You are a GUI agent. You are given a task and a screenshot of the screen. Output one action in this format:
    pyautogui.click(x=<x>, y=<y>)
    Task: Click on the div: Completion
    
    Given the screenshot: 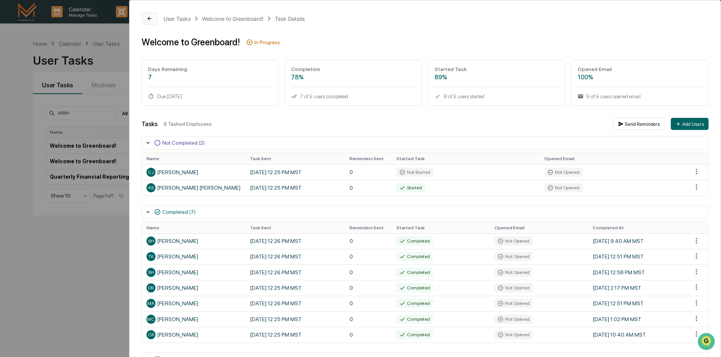 What is the action you would take?
    pyautogui.click(x=353, y=69)
    